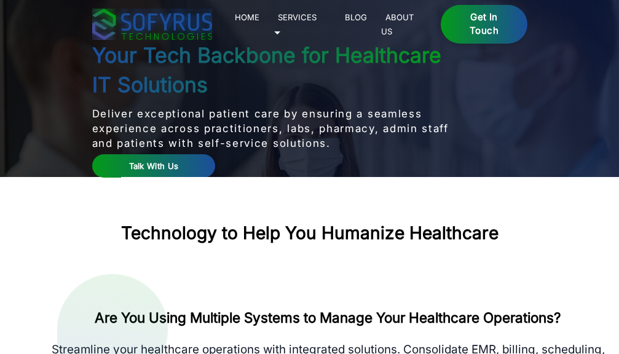  What do you see at coordinates (274, 128) in the screenshot?
I see `p: Deliver exceptional patient care by ensuring a seamless experience across practitioners, labs, ph...` at bounding box center [274, 128].